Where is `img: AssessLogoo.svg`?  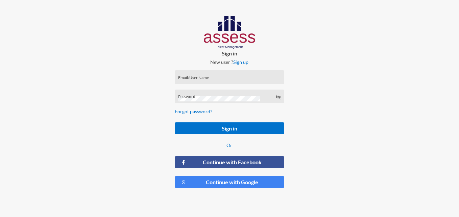
img: AssessLogoo.svg is located at coordinates (230, 32).